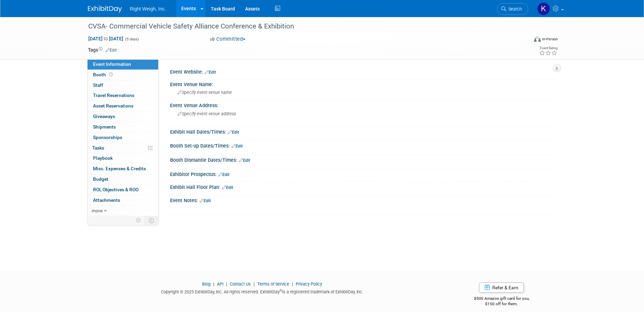  Describe the element at coordinates (103, 74) in the screenshot. I see `span: Booth` at that location.